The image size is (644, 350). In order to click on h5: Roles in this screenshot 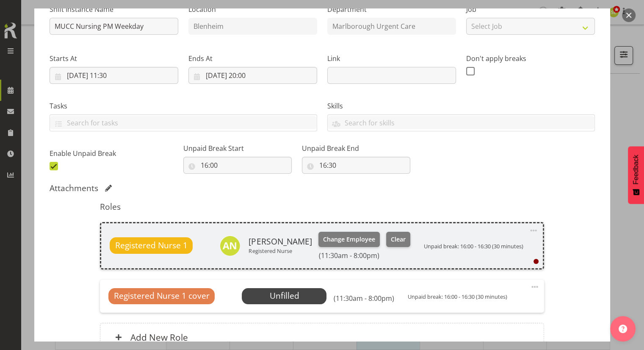, I will do `click(322, 207)`.